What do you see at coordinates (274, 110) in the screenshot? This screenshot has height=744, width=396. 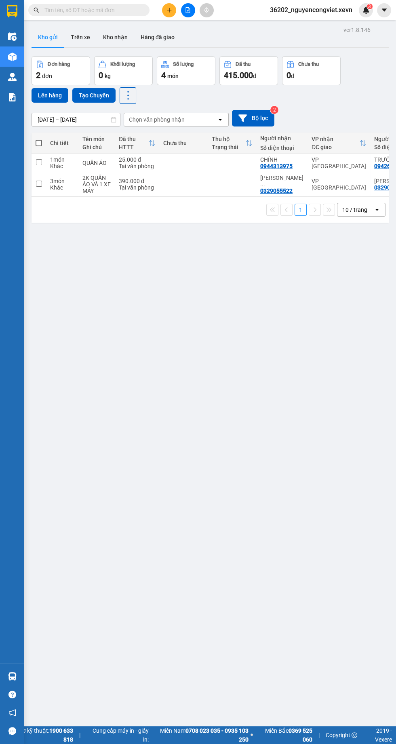 I see `sup: 2` at bounding box center [274, 110].